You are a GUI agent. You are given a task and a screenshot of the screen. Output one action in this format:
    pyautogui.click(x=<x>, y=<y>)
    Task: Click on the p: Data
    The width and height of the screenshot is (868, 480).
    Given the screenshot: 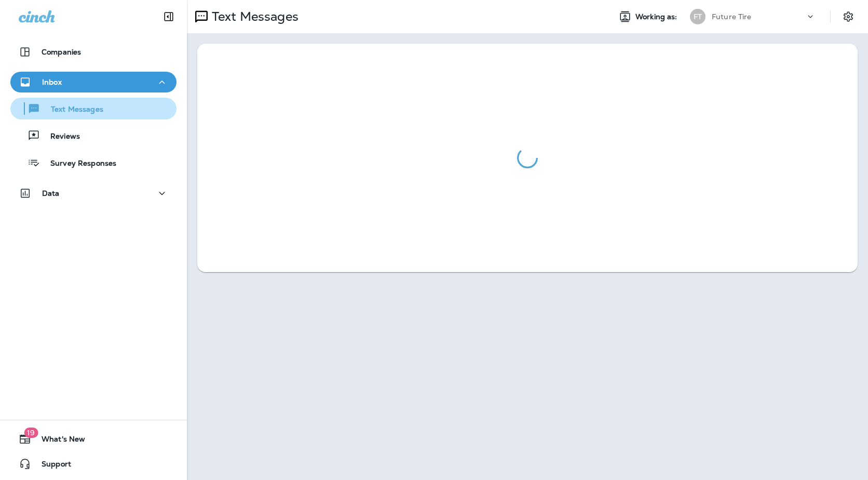 What is the action you would take?
    pyautogui.click(x=51, y=193)
    